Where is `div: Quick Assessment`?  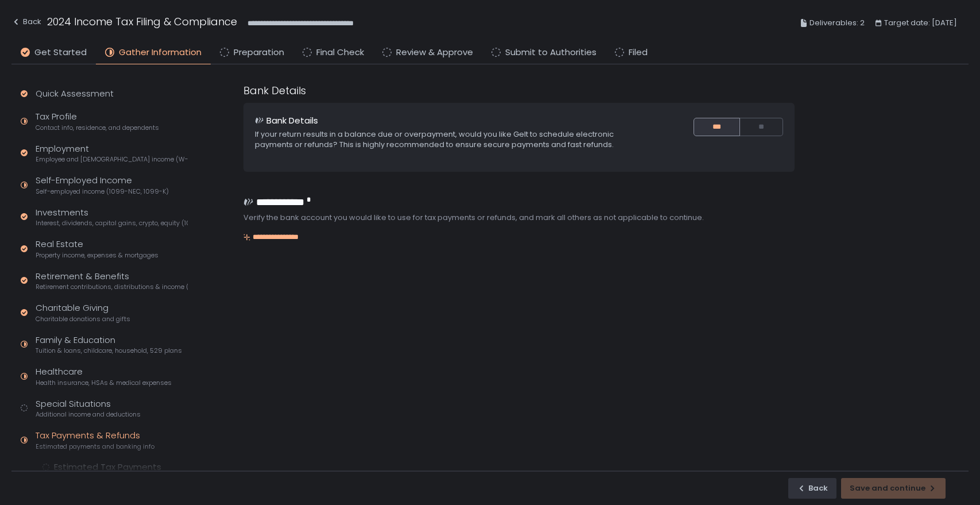
div: Quick Assessment is located at coordinates (75, 94).